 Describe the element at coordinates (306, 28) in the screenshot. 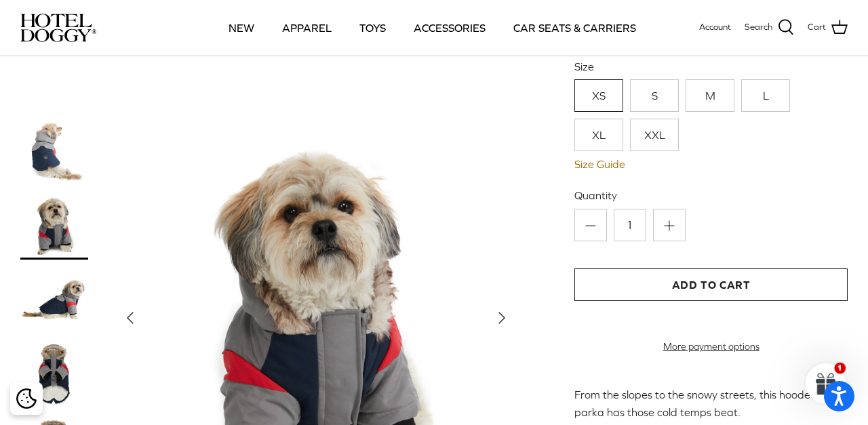

I see `a: APPAREL` at that location.